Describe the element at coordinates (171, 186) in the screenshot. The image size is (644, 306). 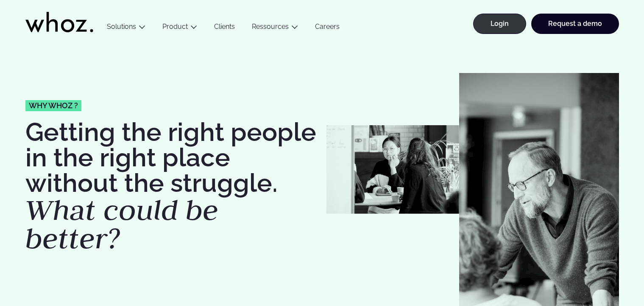
I see `h1: Getting the right people in the right place without the struggle.` at that location.